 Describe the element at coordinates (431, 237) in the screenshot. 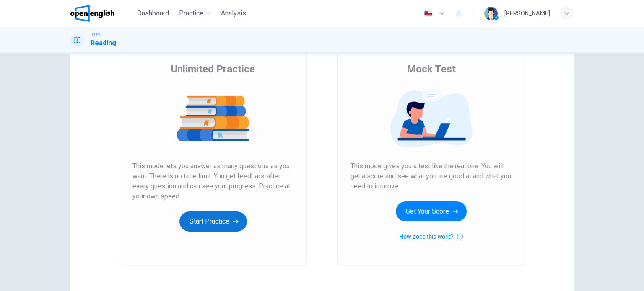

I see `button: How does this work?` at that location.